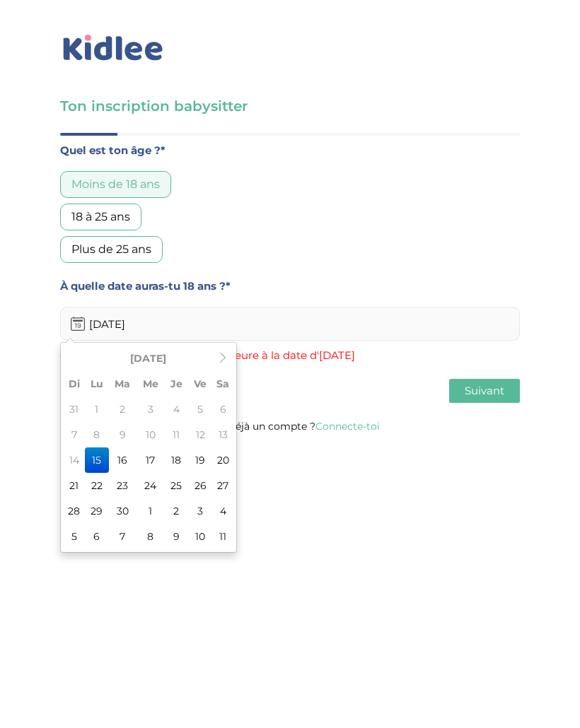  I want to click on p: Tu as déjà un compte ?, so click(290, 426).